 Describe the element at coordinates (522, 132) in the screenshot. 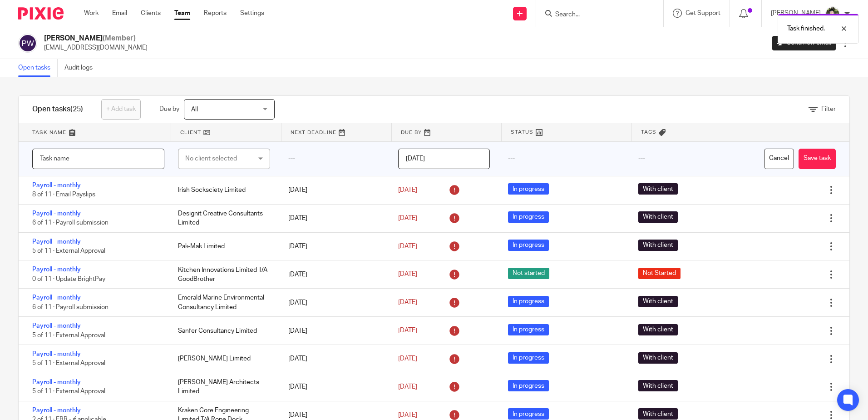

I see `span: Status` at that location.